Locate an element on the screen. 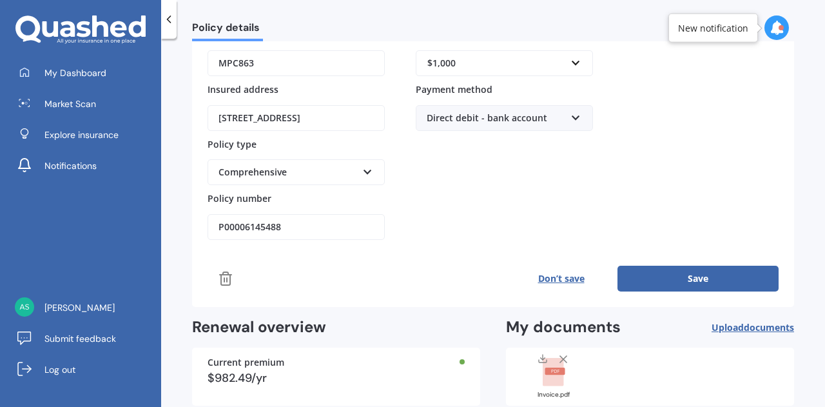 The width and height of the screenshot is (825, 407). a: Explore insurance is located at coordinates (85, 135).